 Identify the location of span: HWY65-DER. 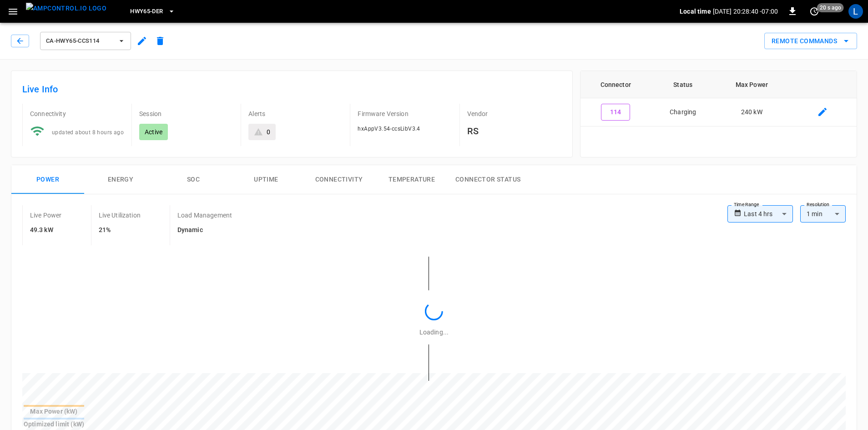
(147, 11).